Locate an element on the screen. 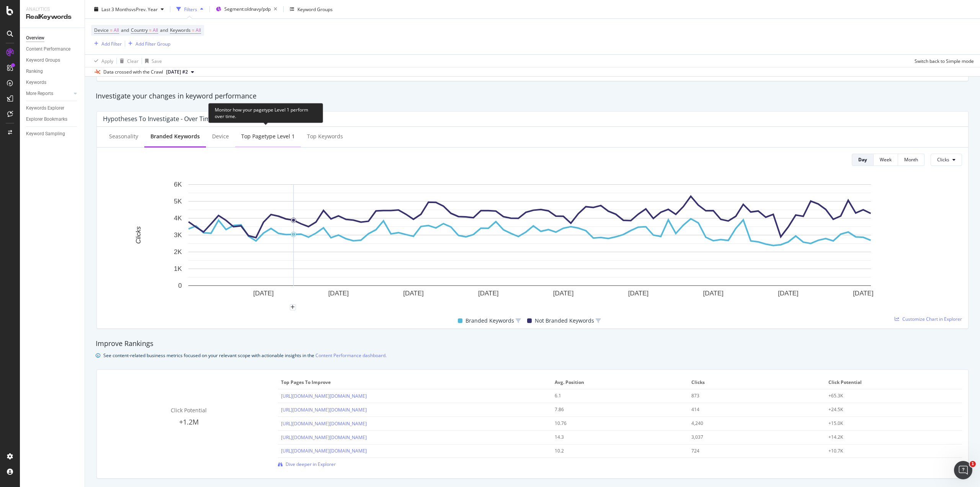 This screenshot has width=980, height=487. a: Ranking is located at coordinates (52, 71).